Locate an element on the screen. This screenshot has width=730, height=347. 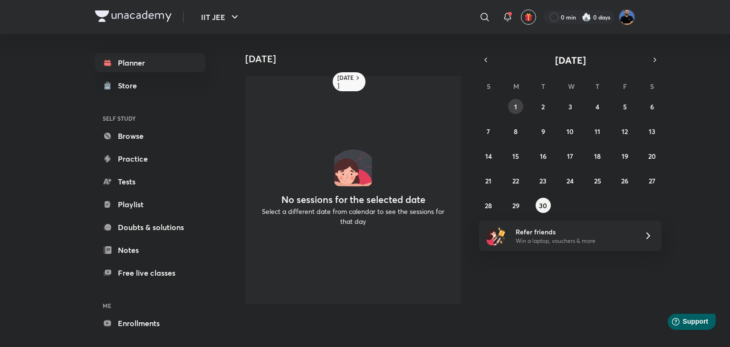
abbr: September 9, 2025 is located at coordinates (543, 131).